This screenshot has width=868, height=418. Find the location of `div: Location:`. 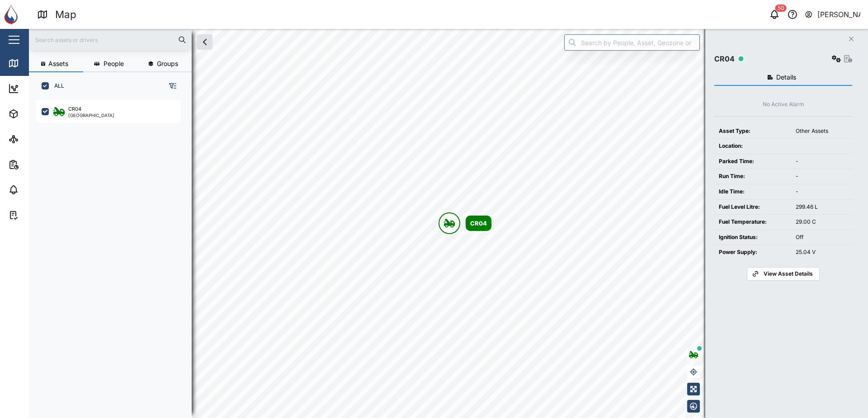

div: Location: is located at coordinates (752, 146).